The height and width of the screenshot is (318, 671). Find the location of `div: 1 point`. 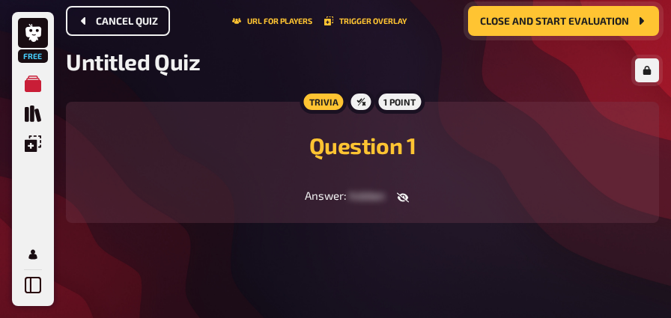

div: 1 point is located at coordinates (399, 102).